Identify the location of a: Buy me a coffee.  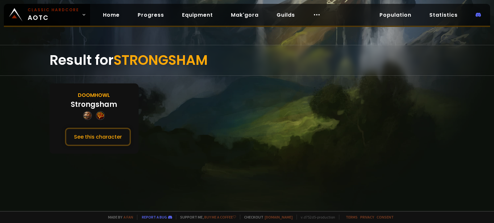
(220, 217).